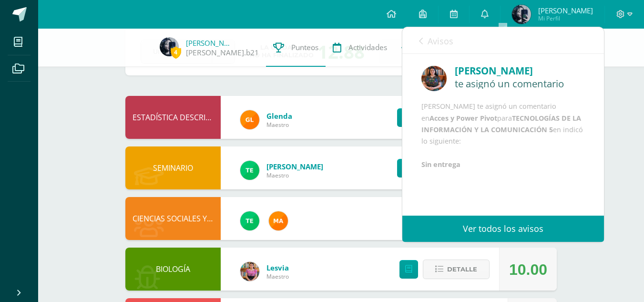 The image size is (644, 302). I want to click on a: Trayectoria, so click(429, 48).